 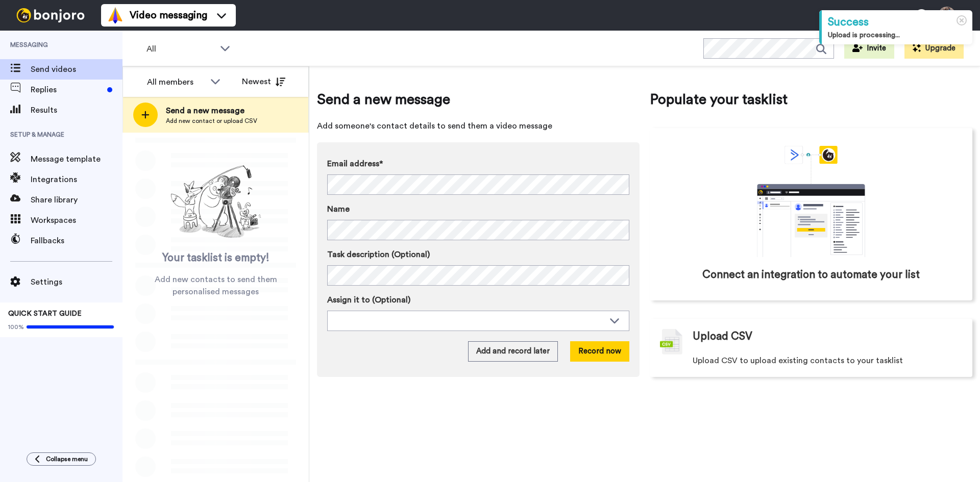 What do you see at coordinates (600, 351) in the screenshot?
I see `button: Record now` at bounding box center [600, 351].